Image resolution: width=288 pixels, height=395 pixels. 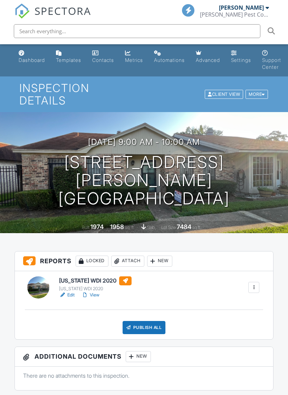 I want to click on div: Templates, so click(x=68, y=60).